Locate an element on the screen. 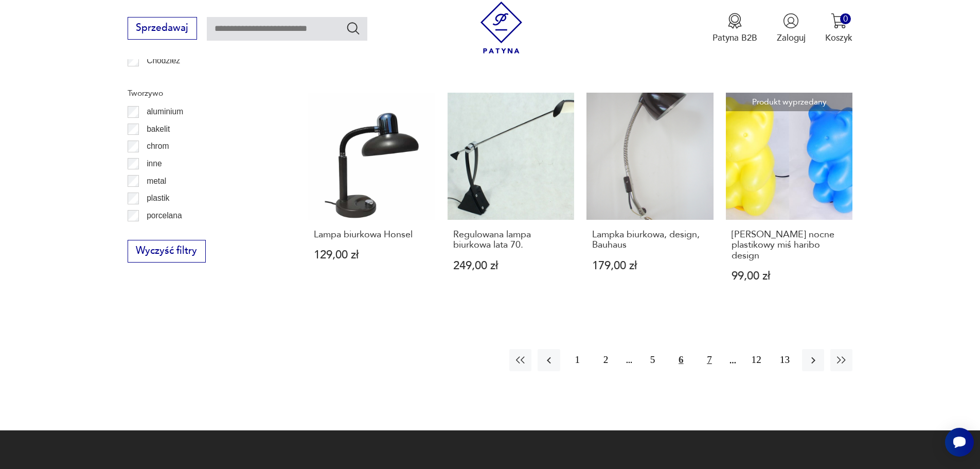  div: 0 is located at coordinates (845, 19).